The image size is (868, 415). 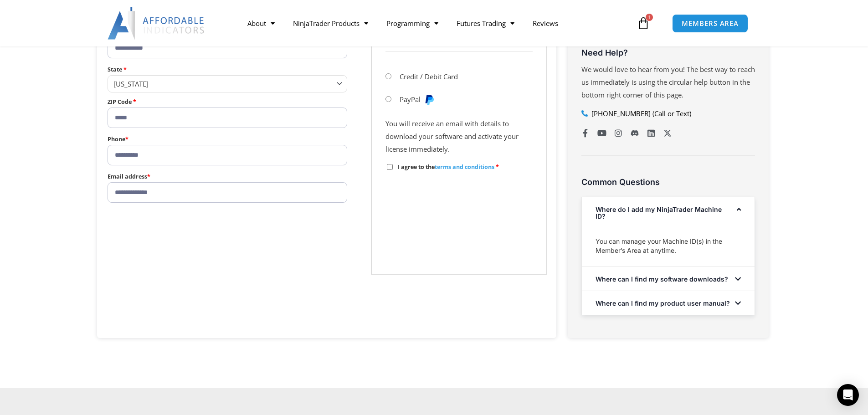 I want to click on span: 1, so click(x=650, y=17).